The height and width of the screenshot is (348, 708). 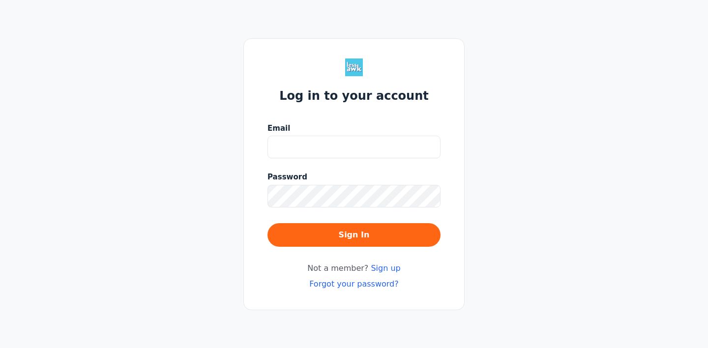 What do you see at coordinates (353, 268) in the screenshot?
I see `span: Not a member?` at bounding box center [353, 268].